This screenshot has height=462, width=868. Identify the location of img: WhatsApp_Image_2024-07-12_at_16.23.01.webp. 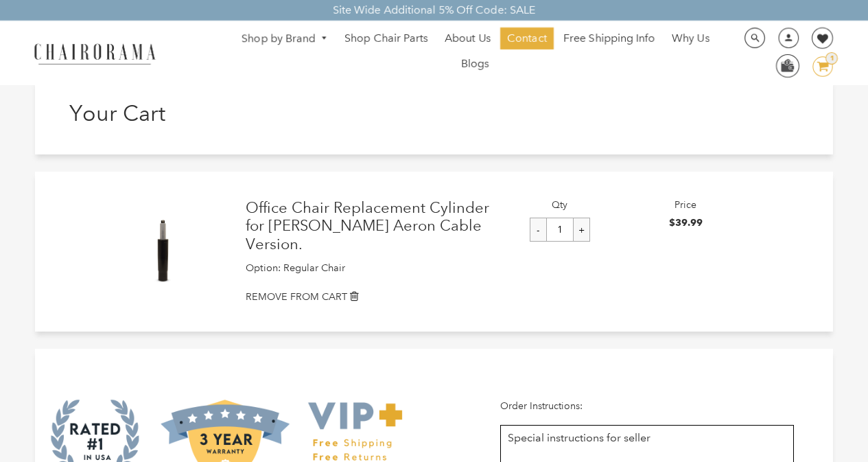
(787, 65).